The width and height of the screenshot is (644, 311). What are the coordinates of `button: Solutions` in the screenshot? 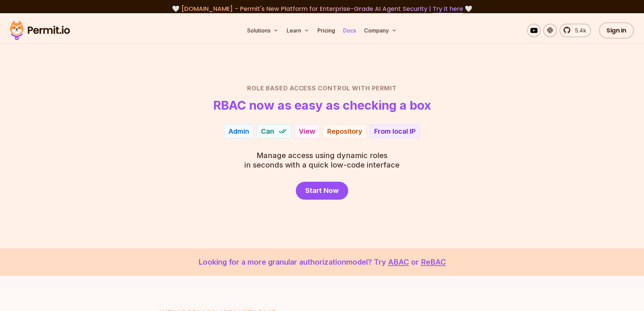 It's located at (262, 30).